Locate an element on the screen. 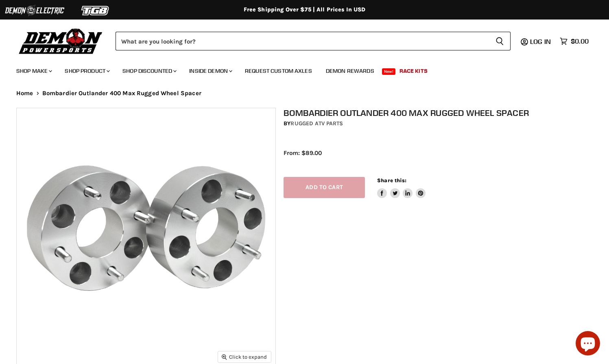 The height and width of the screenshot is (364, 609). a: Rugged ATV Parts is located at coordinates (316, 123).